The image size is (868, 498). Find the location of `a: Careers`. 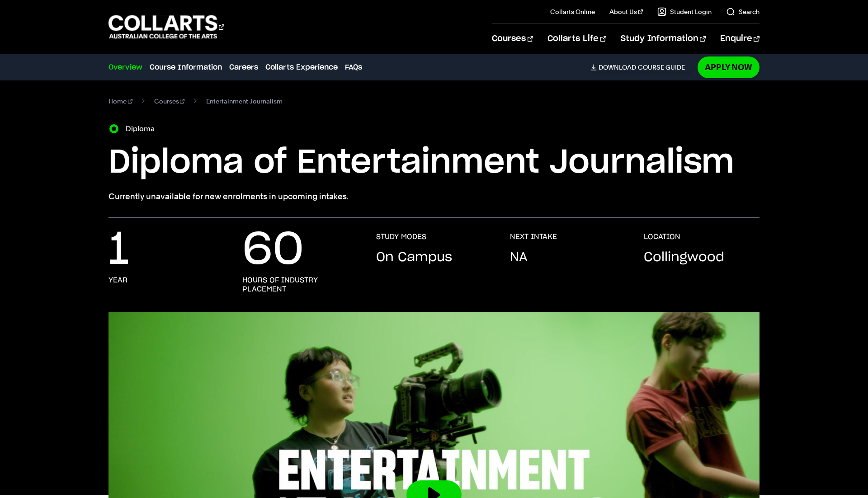

a: Careers is located at coordinates (244, 68).